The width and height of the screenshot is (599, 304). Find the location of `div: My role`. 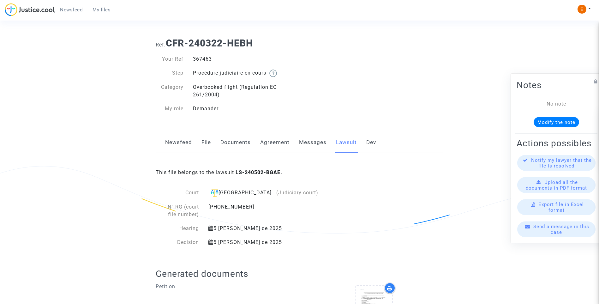

div: My role is located at coordinates (170, 109).